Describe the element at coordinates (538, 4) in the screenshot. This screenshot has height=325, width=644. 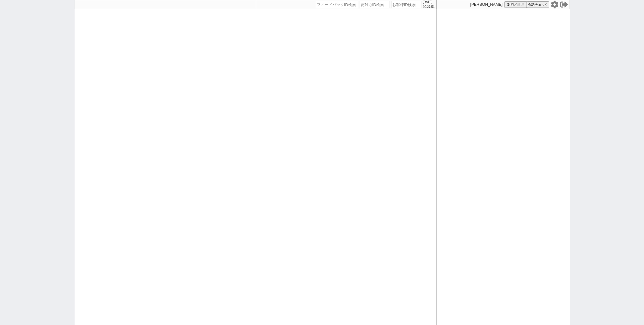
I see `button: 会話チェック` at that location.